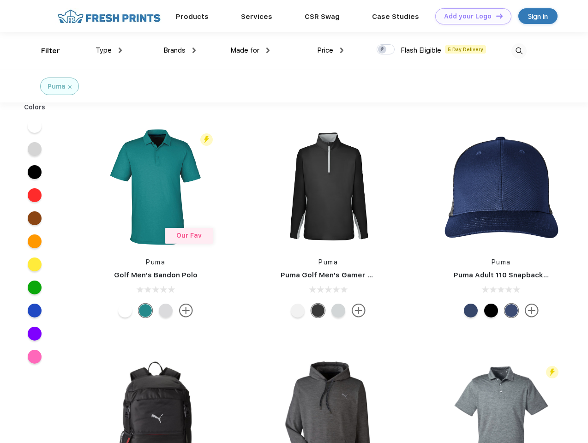 The image size is (588, 443). I want to click on img: filter_cancel.svg, so click(70, 87).